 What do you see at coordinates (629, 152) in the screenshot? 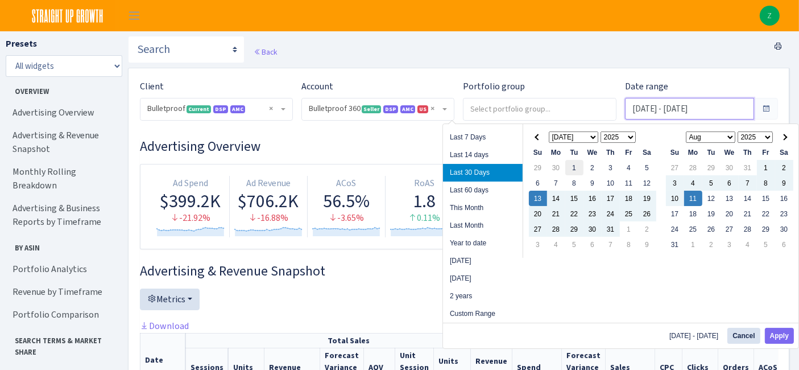
I see `th: Fr` at bounding box center [629, 152].